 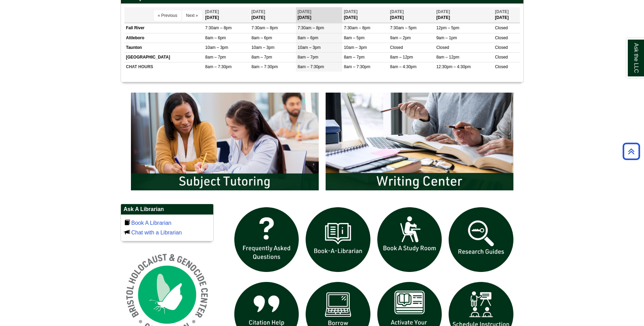 I want to click on img: book a study room icon links to book a study room web page, so click(x=410, y=240).